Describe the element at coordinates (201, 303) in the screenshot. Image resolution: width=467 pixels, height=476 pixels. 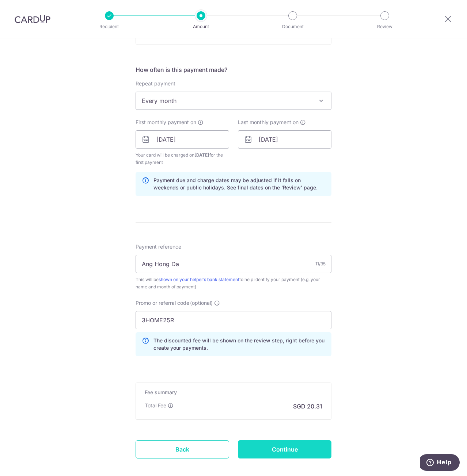
I see `span: (optional)` at that location.